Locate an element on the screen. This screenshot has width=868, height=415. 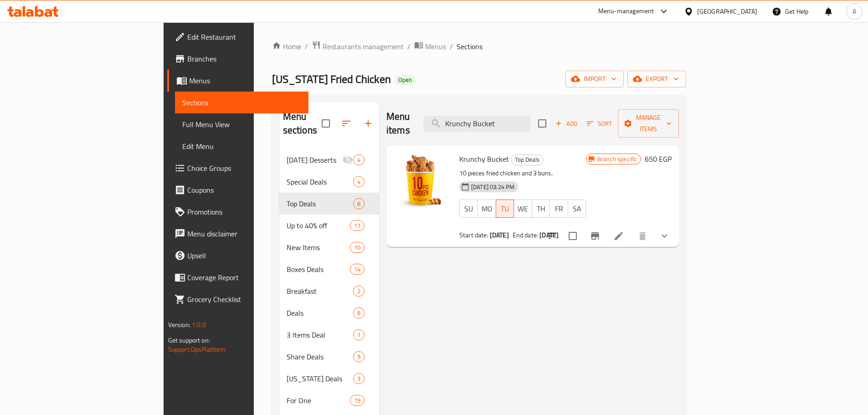
span: 9 is located at coordinates (358, 357).